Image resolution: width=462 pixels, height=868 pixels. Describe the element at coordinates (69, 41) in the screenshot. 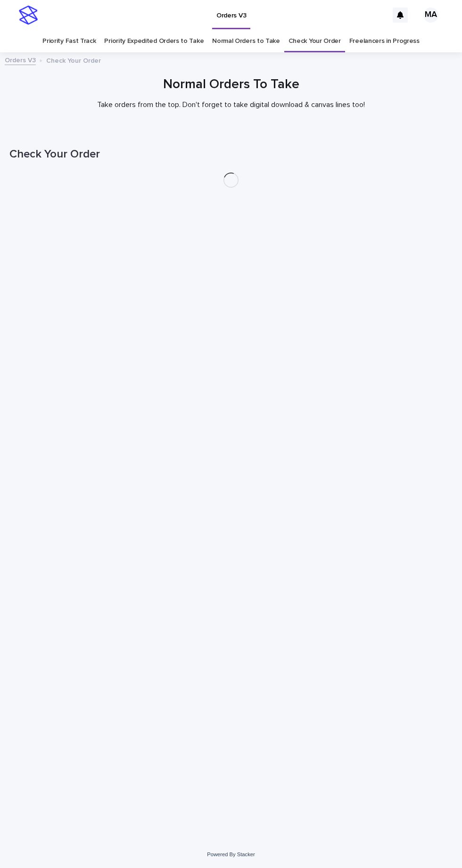

I see `a: Priority Fast Track` at that location.